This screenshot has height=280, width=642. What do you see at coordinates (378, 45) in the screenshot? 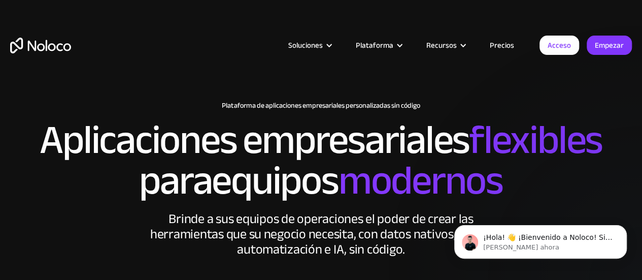
I see `div: Plataforma` at bounding box center [378, 45].